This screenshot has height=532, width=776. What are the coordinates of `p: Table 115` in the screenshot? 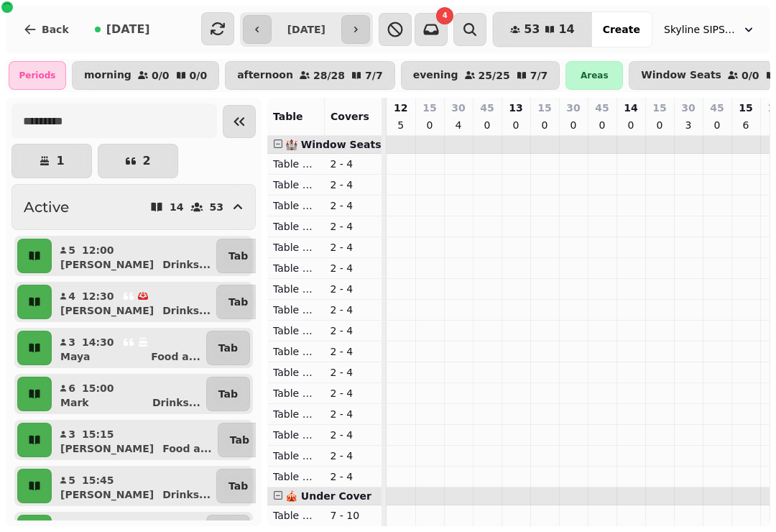 It's located at (296, 456).